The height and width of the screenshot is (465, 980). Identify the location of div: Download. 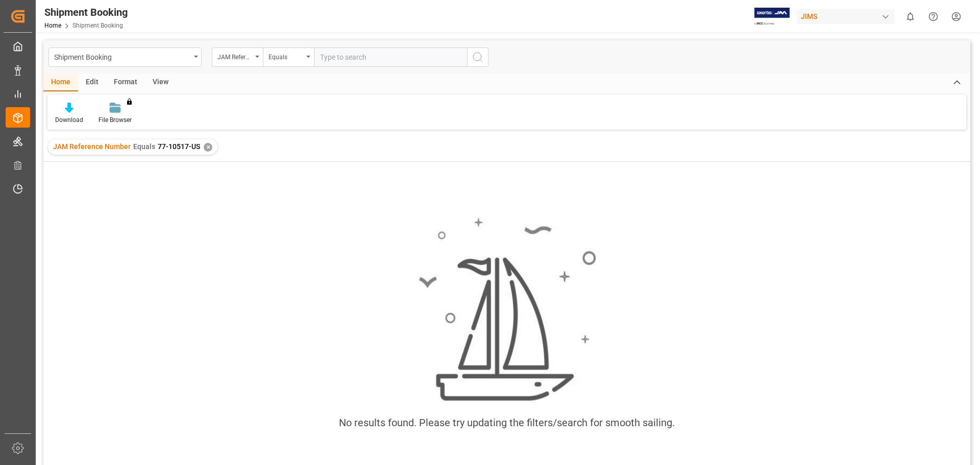
(69, 120).